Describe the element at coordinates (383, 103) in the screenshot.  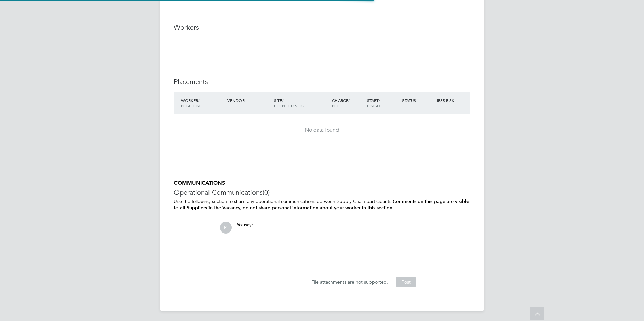
I see `div: Start` at that location.